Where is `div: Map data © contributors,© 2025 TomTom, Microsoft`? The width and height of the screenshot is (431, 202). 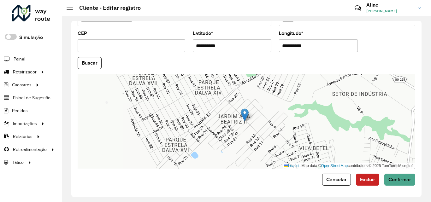
div: Map data © contributors,© 2025 TomTom, Microsoft is located at coordinates (349, 166).